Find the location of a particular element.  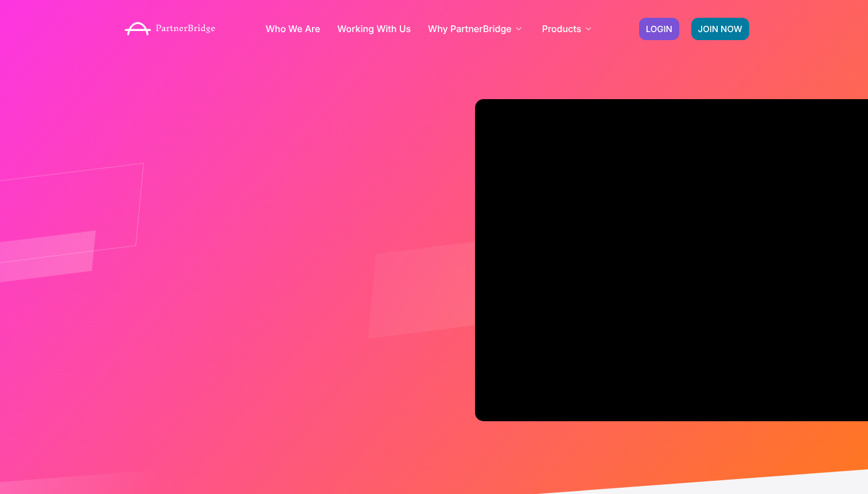

a: JOIN NOW is located at coordinates (720, 28).